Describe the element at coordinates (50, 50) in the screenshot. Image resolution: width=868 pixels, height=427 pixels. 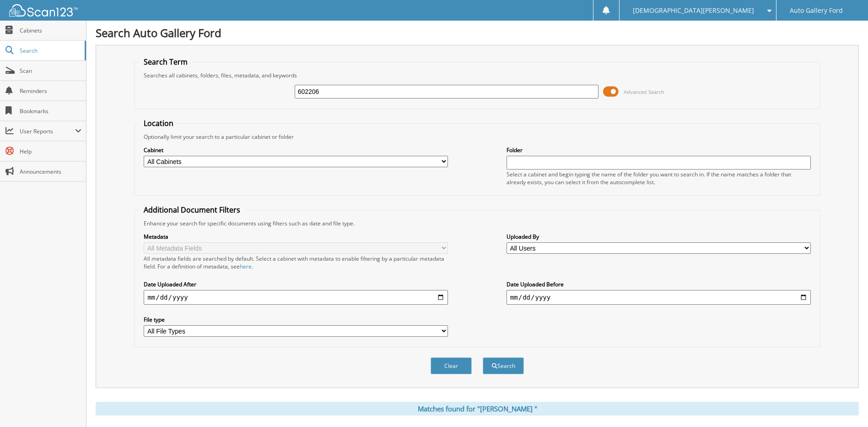
I see `span: Search` at that location.